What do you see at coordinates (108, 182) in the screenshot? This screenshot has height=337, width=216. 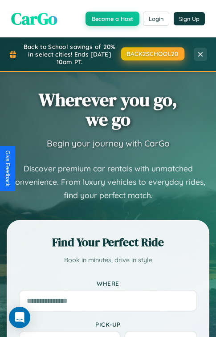 I see `p: Discover premium car rentals with unmatched convenience. From luxury vehicles to everyday rides, ...` at bounding box center [108, 182].